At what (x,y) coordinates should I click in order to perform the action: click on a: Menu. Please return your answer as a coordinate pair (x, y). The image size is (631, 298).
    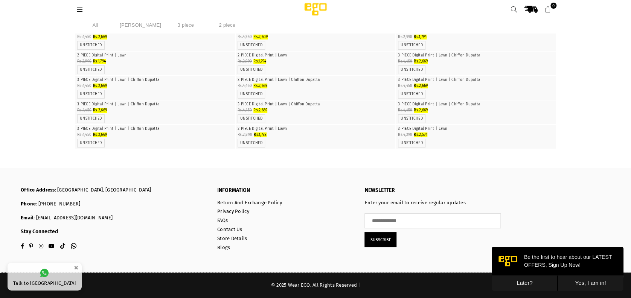
    Looking at the image, I should click on (80, 9).